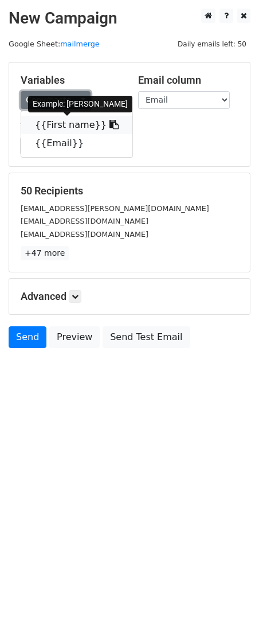  I want to click on a: Daily emails left: 50, so click(212, 44).